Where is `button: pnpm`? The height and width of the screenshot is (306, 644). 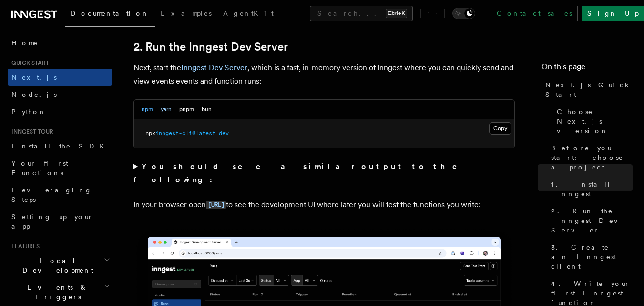
button: pnpm is located at coordinates (186, 109).